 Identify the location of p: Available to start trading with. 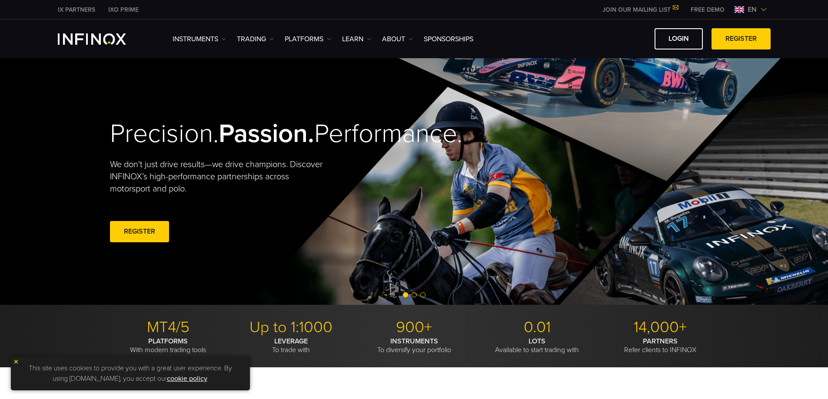
(537, 346).